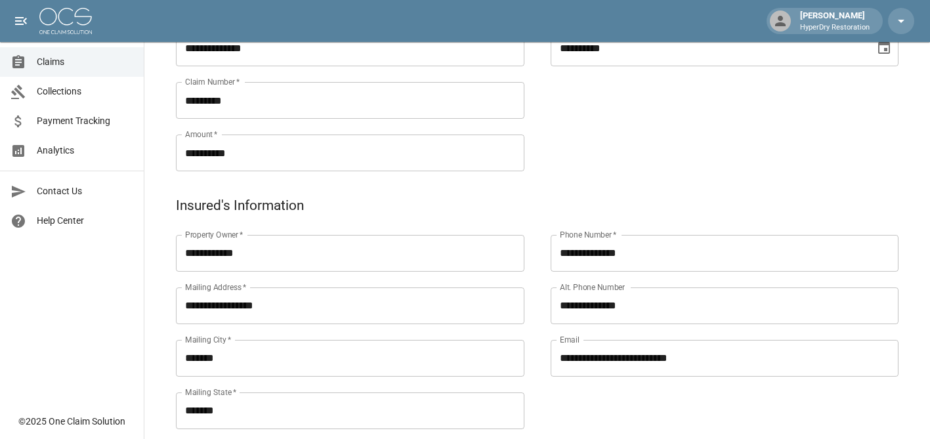 This screenshot has height=439, width=930. Describe the element at coordinates (201, 134) in the screenshot. I see `label: Amount` at that location.